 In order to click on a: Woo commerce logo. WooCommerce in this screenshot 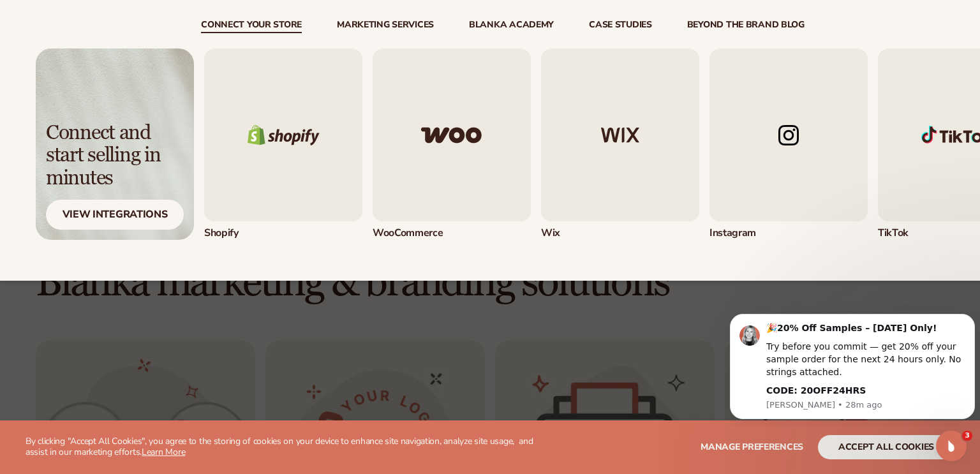, I will do `click(452, 144)`.